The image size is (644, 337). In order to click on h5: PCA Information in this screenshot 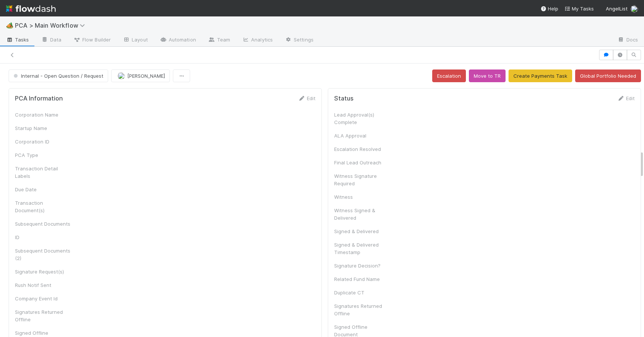, I will do `click(39, 99)`.